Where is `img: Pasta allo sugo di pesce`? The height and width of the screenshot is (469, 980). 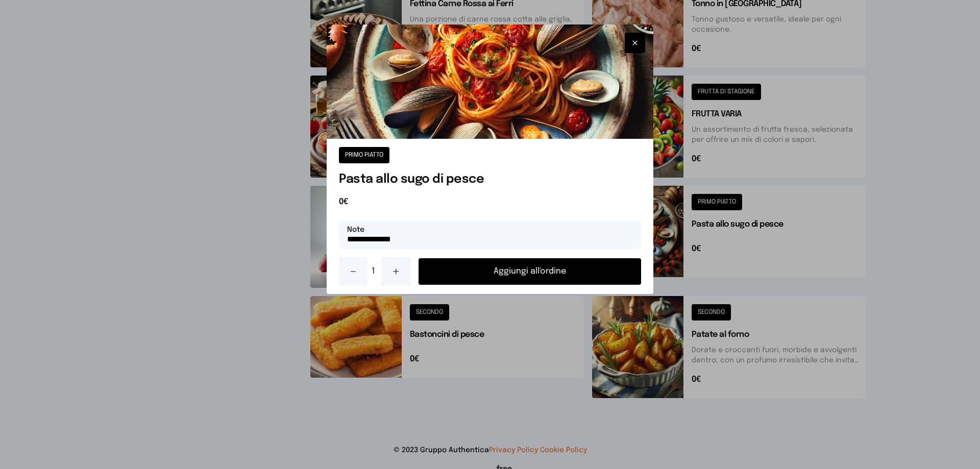
img: Pasta allo sugo di pesce is located at coordinates (490, 82).